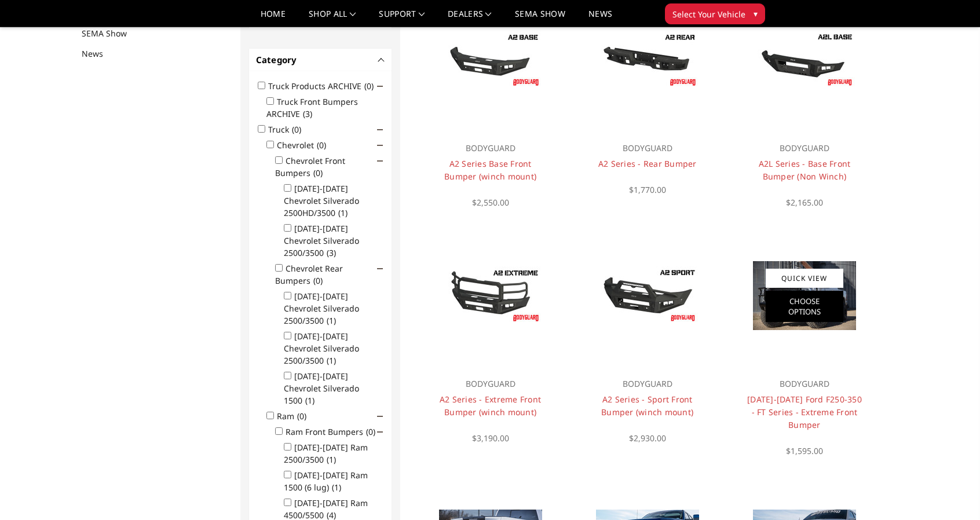 This screenshot has width=980, height=520. I want to click on label: Ram Front Bumpers, so click(333, 432).